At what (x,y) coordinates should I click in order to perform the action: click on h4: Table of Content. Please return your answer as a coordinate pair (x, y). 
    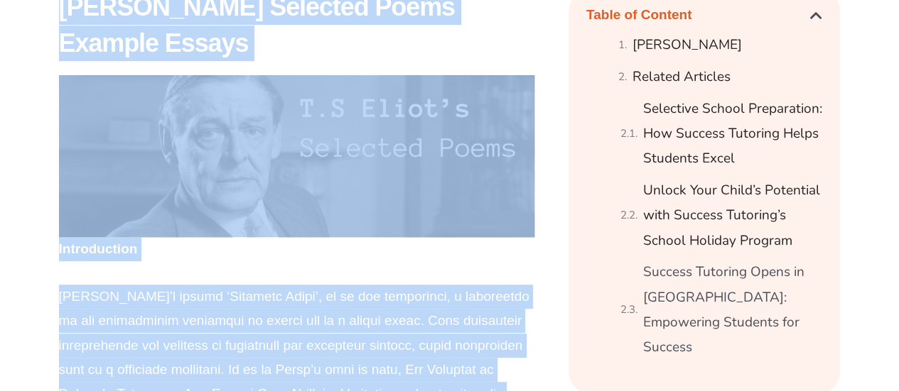
    Looking at the image, I should click on (698, 15).